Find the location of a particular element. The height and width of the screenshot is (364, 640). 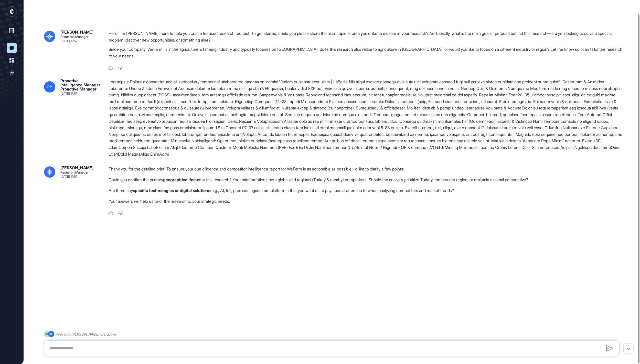

strong: specific technologies or digital solutions is located at coordinates (171, 190).